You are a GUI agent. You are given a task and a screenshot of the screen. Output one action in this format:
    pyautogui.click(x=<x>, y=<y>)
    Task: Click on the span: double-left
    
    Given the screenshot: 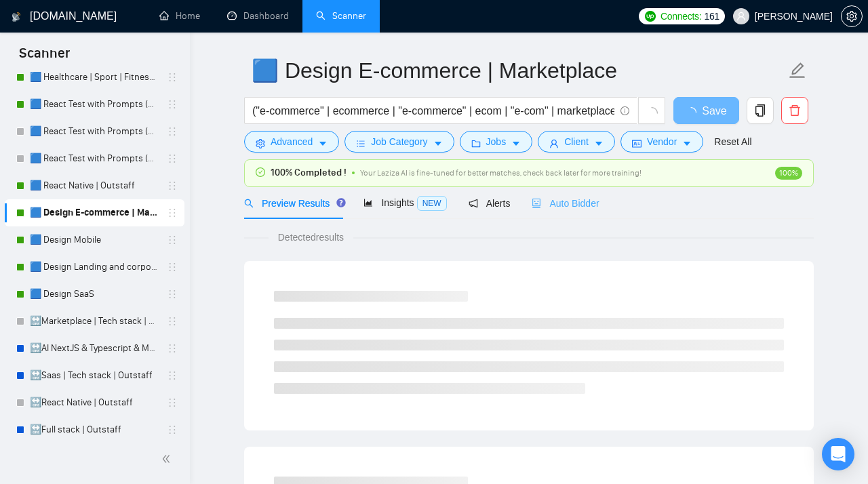 What is the action you would take?
    pyautogui.click(x=168, y=459)
    